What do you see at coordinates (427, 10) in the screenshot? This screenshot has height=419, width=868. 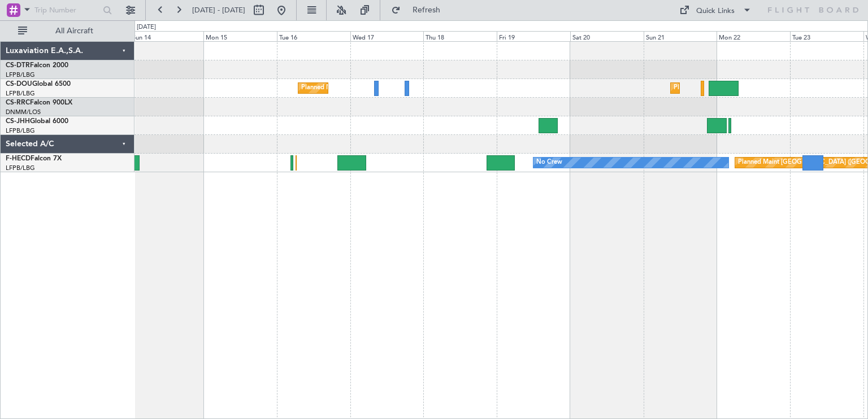 I see `span: Refresh` at bounding box center [427, 10].